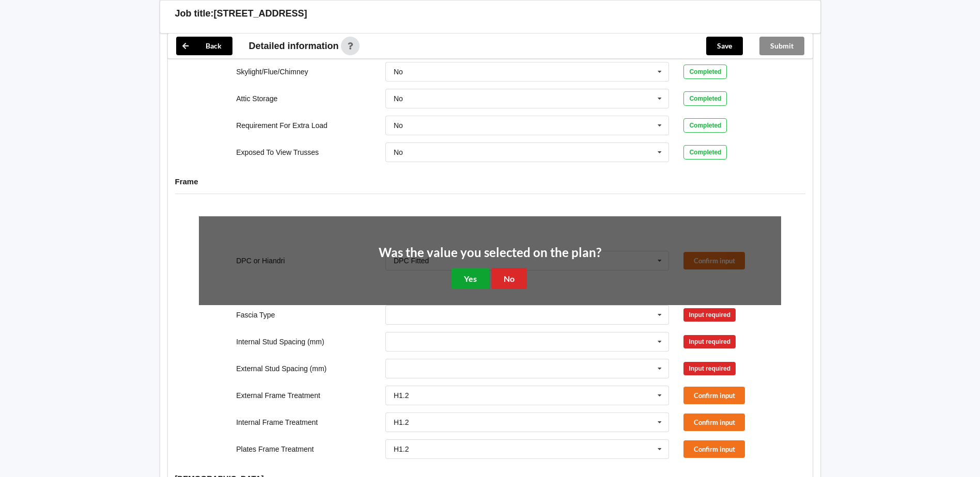 Image resolution: width=980 pixels, height=477 pixels. What do you see at coordinates (280, 342) in the screenshot?
I see `label: Internal Stud Spacing (mm)` at bounding box center [280, 342].